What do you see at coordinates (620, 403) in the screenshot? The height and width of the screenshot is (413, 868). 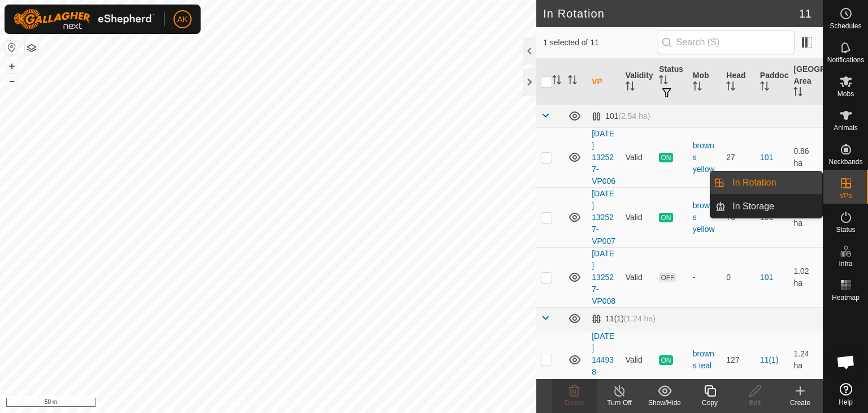 I see `div: Turn Off` at bounding box center [620, 403].